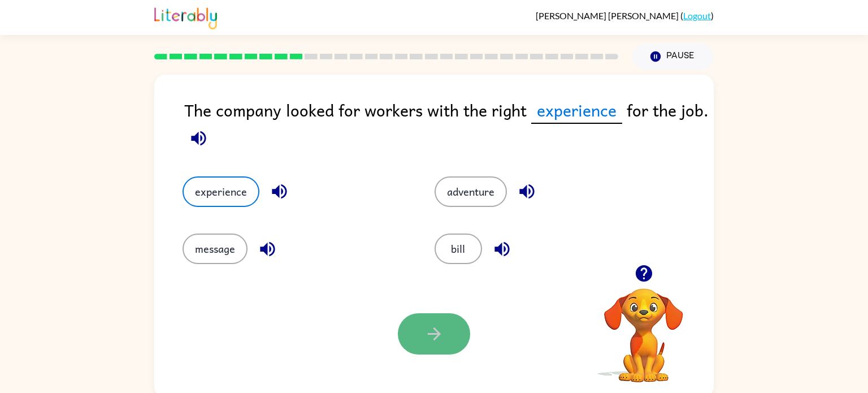  I want to click on button: message, so click(214, 249).